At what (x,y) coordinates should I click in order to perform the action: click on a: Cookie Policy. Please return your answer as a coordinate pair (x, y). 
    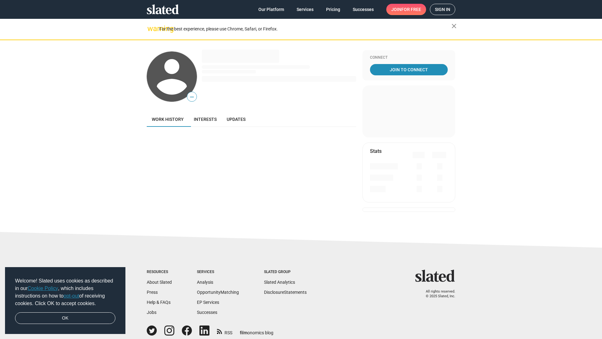
    Looking at the image, I should click on (43, 288).